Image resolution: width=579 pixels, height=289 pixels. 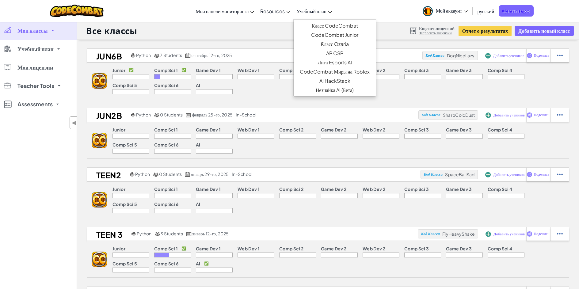 I want to click on span: Сделать запрос, so click(x=516, y=11).